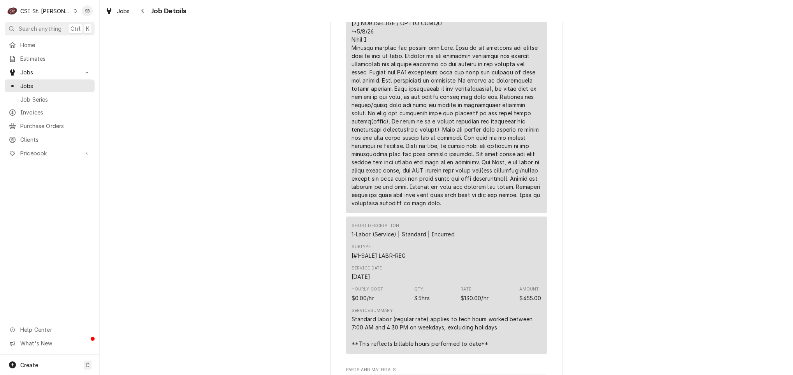  I want to click on span: Pricebook, so click(49, 153).